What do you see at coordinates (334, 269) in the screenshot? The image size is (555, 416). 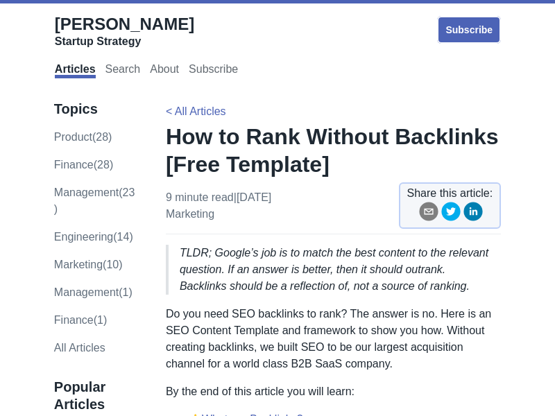 I see `em: TLDR; Google’s job is to match the best content to the relevant question. If an answer is better,...` at bounding box center [334, 269].